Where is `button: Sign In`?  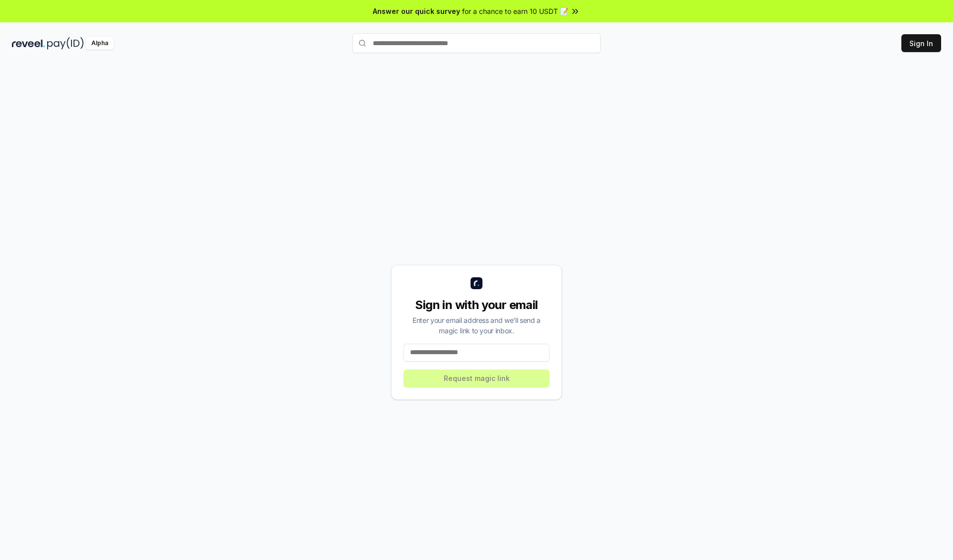 button: Sign In is located at coordinates (921, 43).